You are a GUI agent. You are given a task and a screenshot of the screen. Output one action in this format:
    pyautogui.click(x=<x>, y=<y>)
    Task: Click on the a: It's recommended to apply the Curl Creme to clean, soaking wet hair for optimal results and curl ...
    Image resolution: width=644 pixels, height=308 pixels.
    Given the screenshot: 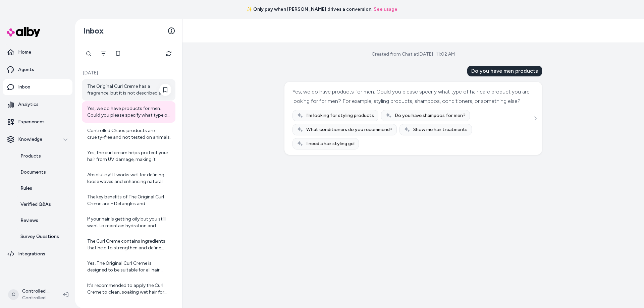 What is the action you would take?
    pyautogui.click(x=129, y=289)
    